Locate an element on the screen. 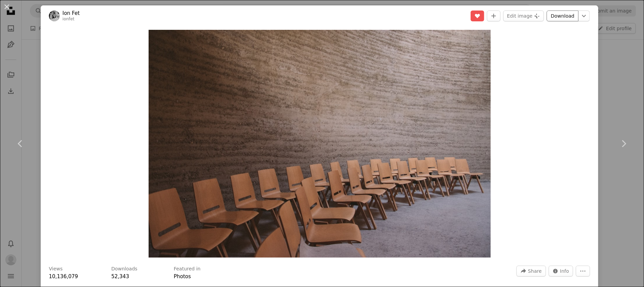  button: Choose download size is located at coordinates (584, 16).